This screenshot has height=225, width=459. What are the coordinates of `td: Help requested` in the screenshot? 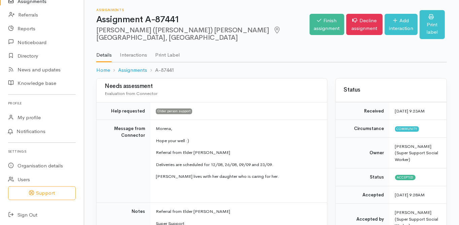 It's located at (123, 111).